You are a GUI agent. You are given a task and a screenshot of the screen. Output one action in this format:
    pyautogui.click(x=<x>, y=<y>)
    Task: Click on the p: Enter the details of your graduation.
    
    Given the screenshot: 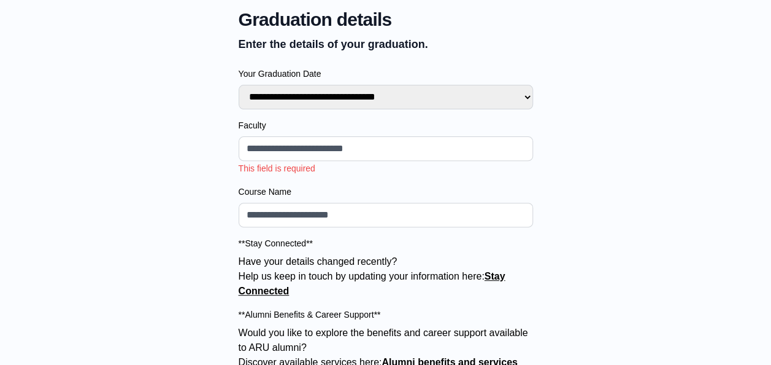 What is the action you would take?
    pyautogui.click(x=386, y=44)
    